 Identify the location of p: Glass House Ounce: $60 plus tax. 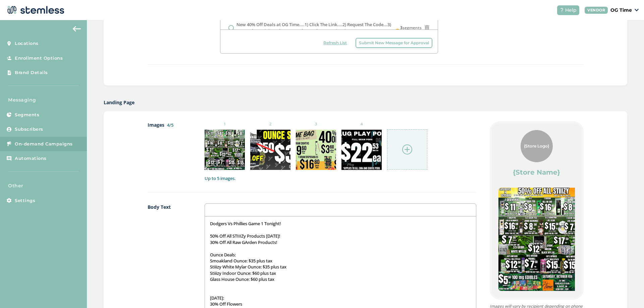
(340, 279).